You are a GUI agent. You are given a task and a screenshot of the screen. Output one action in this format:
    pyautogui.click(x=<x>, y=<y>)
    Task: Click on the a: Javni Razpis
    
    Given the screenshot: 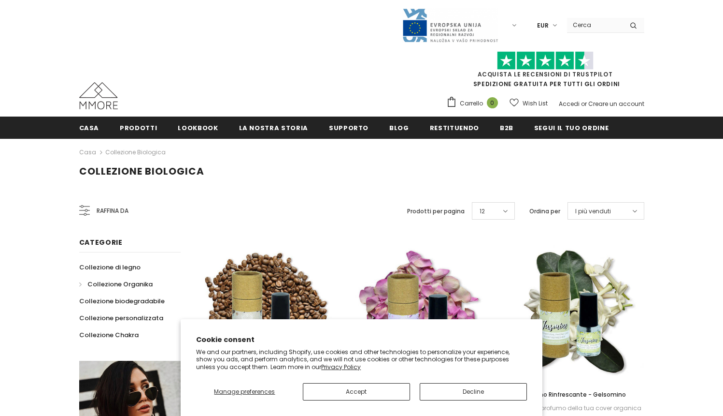 What is the action you would take?
    pyautogui.click(x=450, y=25)
    